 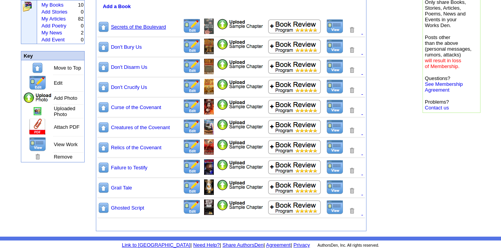 What do you see at coordinates (117, 6) in the screenshot?
I see `font: Add a Book` at bounding box center [117, 6].